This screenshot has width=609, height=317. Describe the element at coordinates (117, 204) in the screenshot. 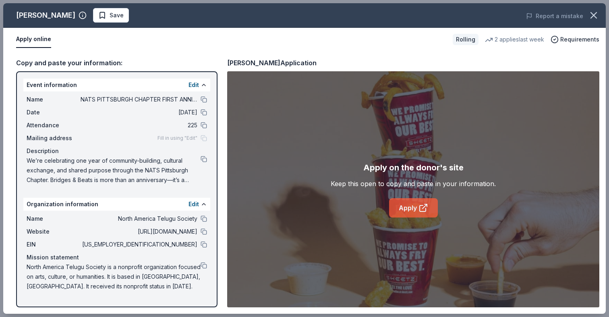

I see `div: Organization information` at that location.